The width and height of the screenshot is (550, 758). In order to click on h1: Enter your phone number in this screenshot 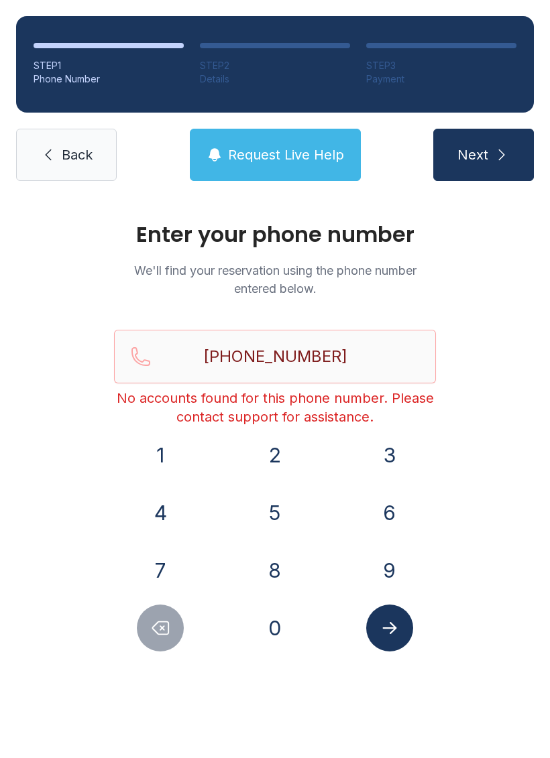, I will do `click(275, 235)`.